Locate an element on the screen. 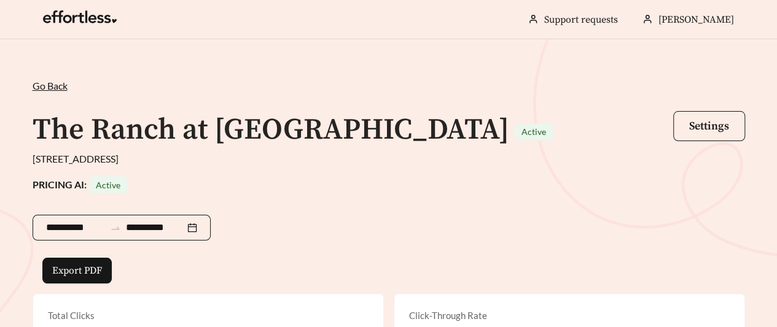 This screenshot has width=777, height=327. a: Support requests is located at coordinates (581, 20).